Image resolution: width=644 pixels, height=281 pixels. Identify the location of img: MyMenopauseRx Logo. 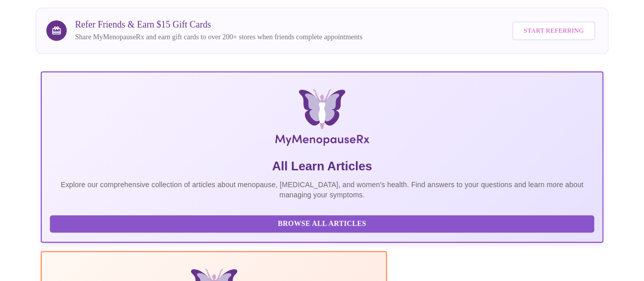
(322, 120).